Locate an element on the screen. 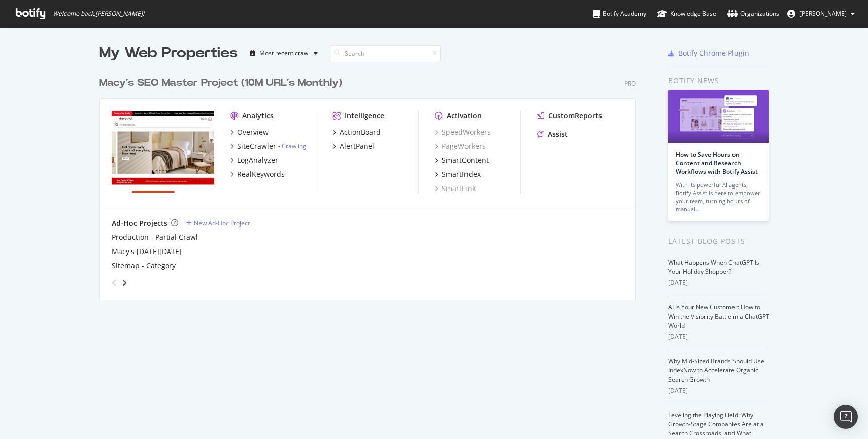 Image resolution: width=868 pixels, height=439 pixels. a: How to Save Hours on Content and Research Workflows with Botify Assist is located at coordinates (717, 163).